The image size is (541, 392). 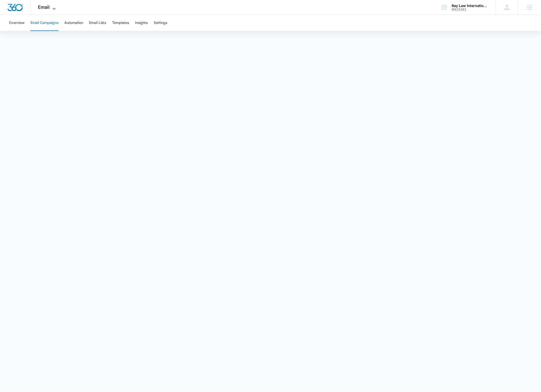 What do you see at coordinates (44, 7) in the screenshot?
I see `span: Email` at bounding box center [44, 7].